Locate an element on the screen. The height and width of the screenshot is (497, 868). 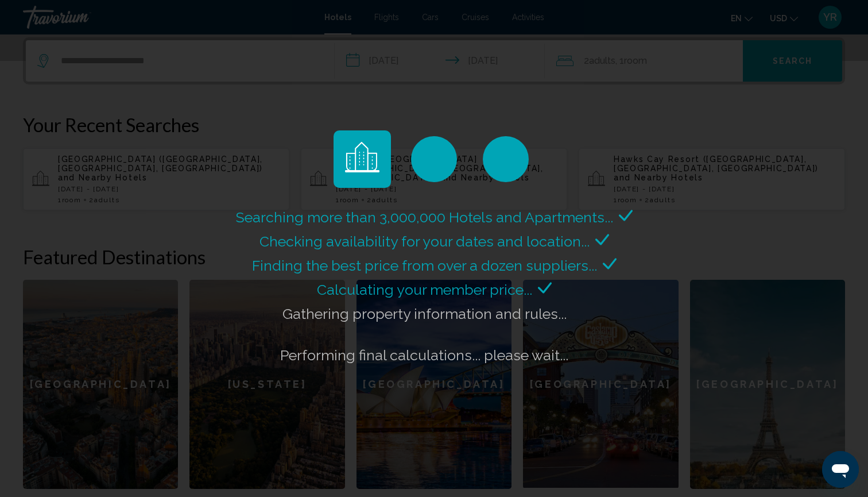
span: Performing final calculations... please wait... is located at coordinates (424, 355).